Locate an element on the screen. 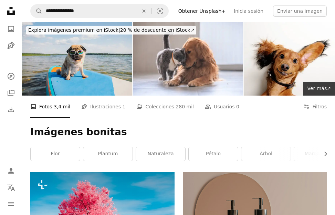 The height and width of the screenshot is (215, 335). a: Inicia sesión is located at coordinates (249, 11).